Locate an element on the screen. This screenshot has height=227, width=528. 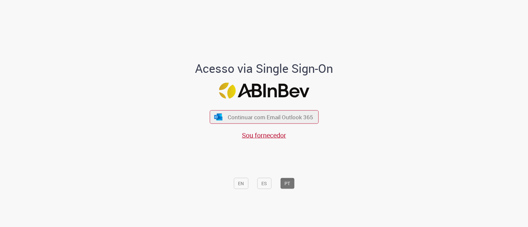
img: Logo ABInBev is located at coordinates (264, 91).